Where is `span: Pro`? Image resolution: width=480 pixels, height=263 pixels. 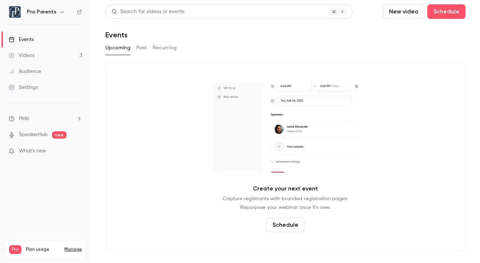 span: Pro is located at coordinates (15, 250).